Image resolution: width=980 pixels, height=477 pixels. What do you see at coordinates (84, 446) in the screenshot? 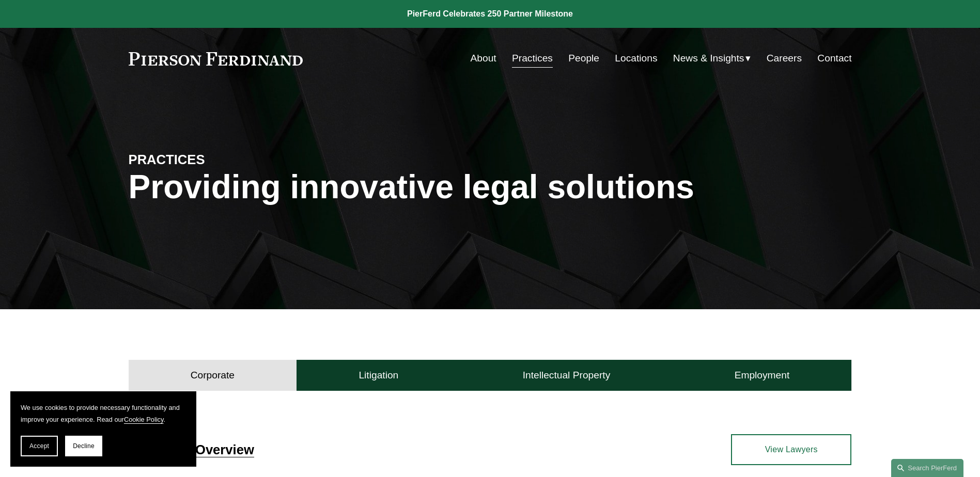
I see `span: Decline` at bounding box center [84, 446].